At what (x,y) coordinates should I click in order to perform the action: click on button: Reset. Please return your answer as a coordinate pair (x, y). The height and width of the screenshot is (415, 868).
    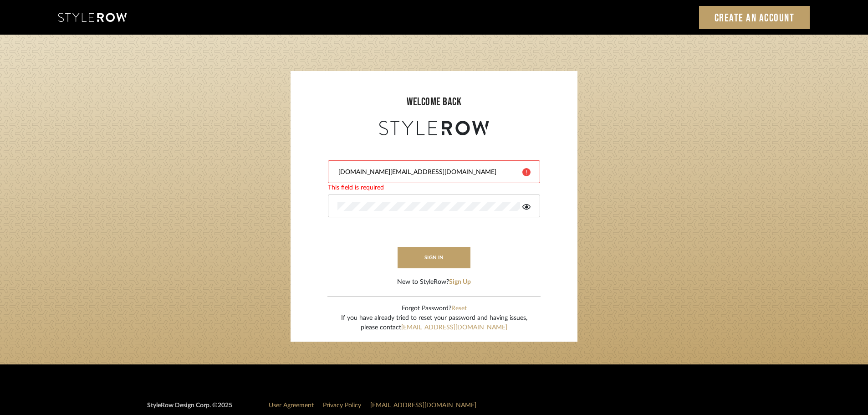
    Looking at the image, I should click on (459, 308).